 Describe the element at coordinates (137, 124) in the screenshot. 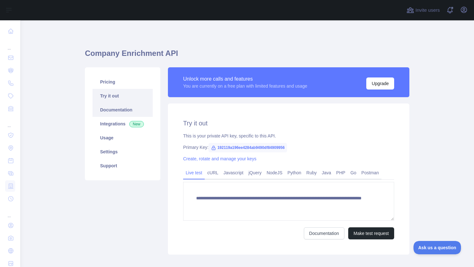

I see `span: New` at that location.